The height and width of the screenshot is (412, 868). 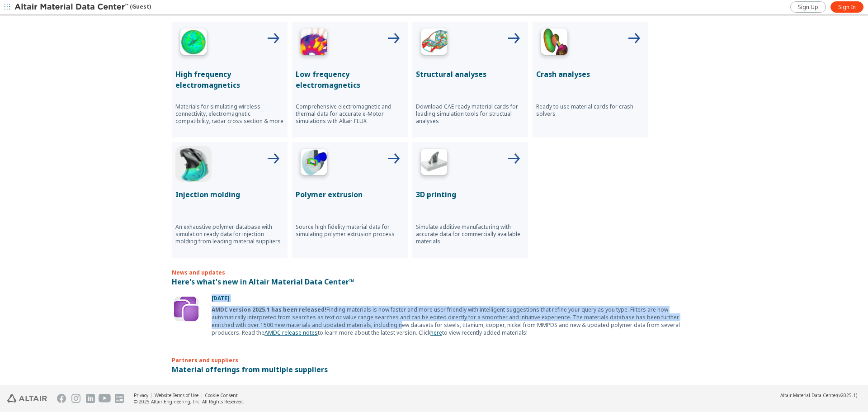 What do you see at coordinates (590, 110) in the screenshot?
I see `p: Ready to use material cards for crash solvers` at bounding box center [590, 110].